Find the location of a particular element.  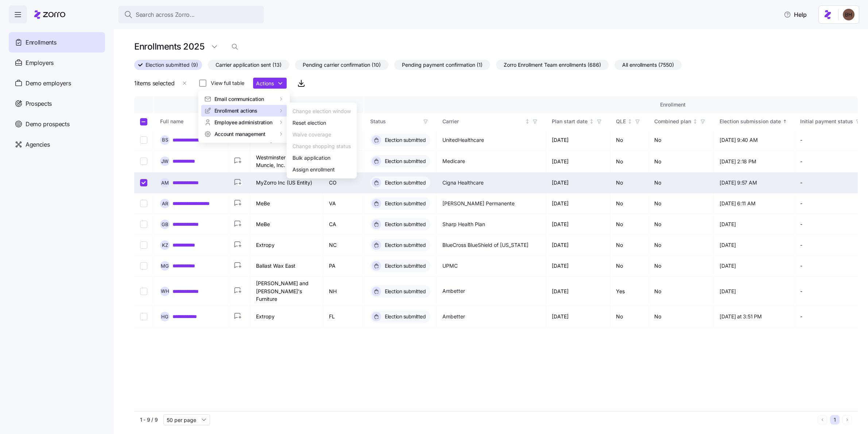

div: Assign enrollment is located at coordinates (313, 169).